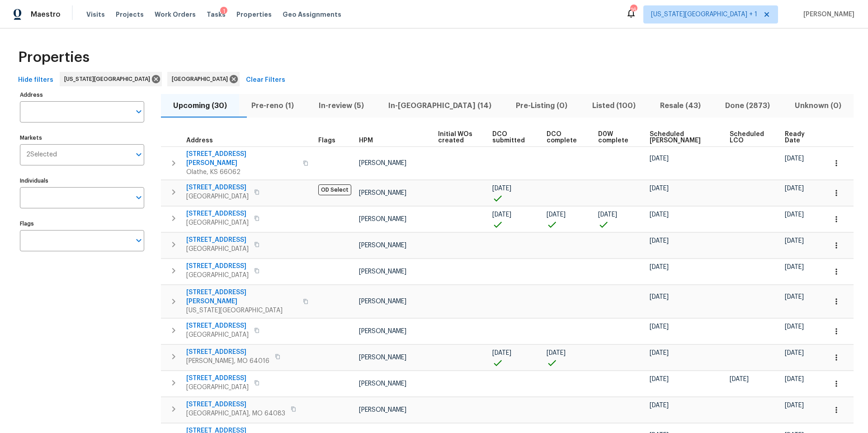  Describe the element at coordinates (511, 137) in the screenshot. I see `span: DCO submitted` at that location.